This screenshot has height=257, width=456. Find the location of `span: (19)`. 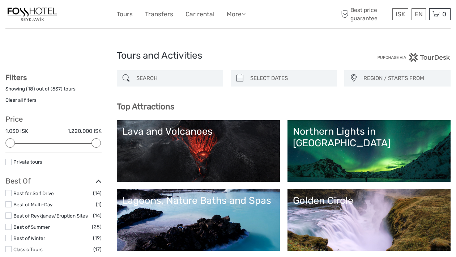

span: (19) is located at coordinates (97, 238).